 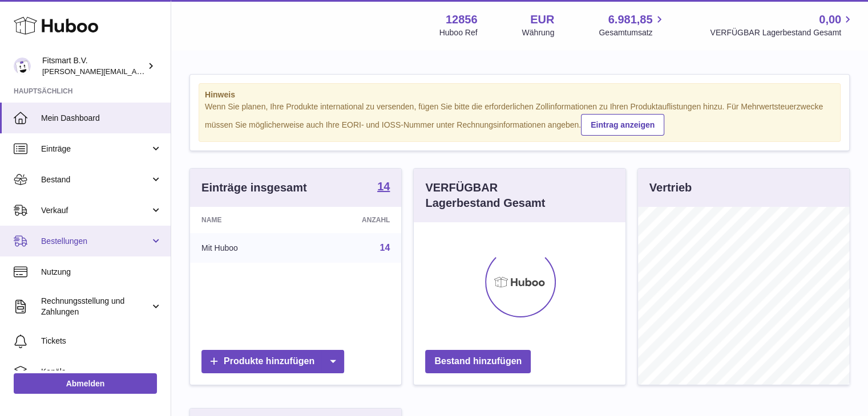 What do you see at coordinates (95, 307) in the screenshot?
I see `span: Rechnungsstellung und Zahlungen` at bounding box center [95, 307].